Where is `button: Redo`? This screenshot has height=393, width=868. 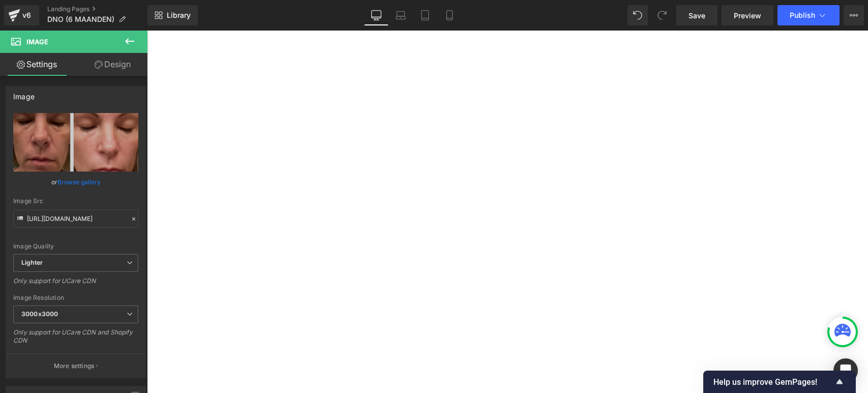
button: Redo is located at coordinates (662, 16).